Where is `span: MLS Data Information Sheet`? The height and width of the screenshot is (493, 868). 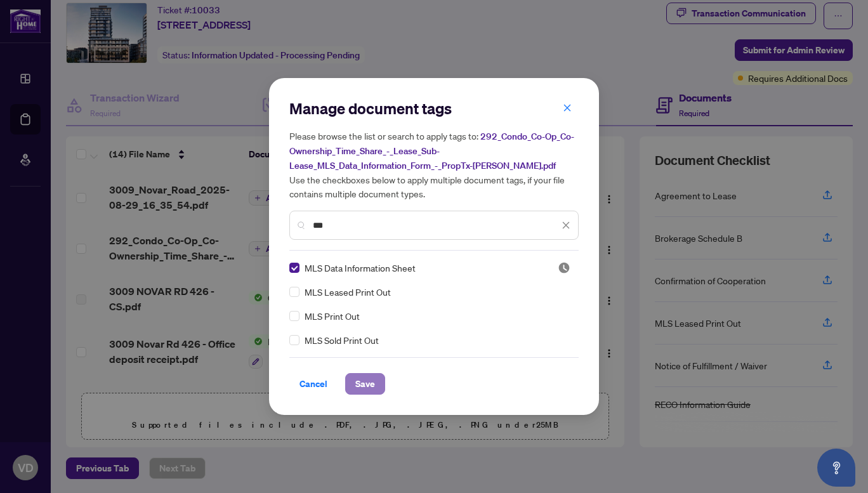 span: MLS Data Information Sheet is located at coordinates (360, 268).